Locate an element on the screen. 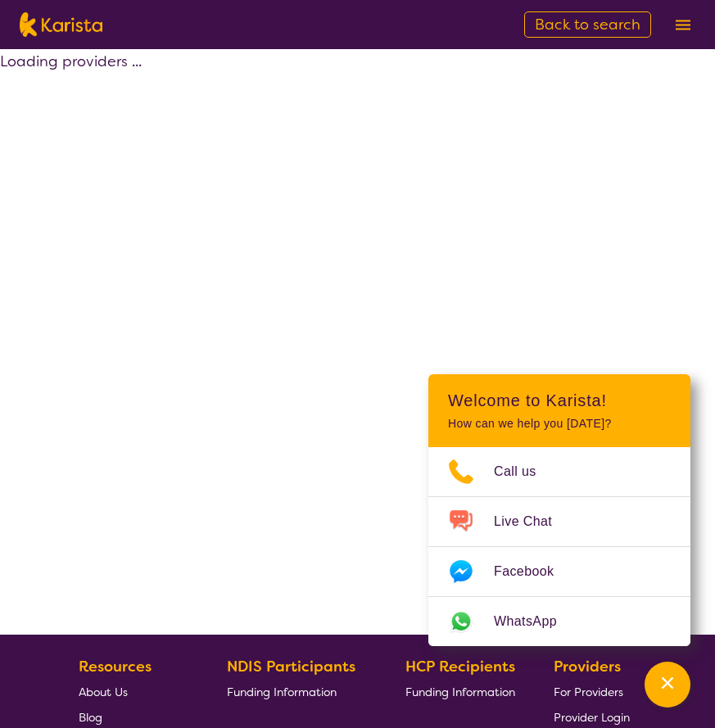 The width and height of the screenshot is (715, 728). a: Back to search is located at coordinates (587, 25).